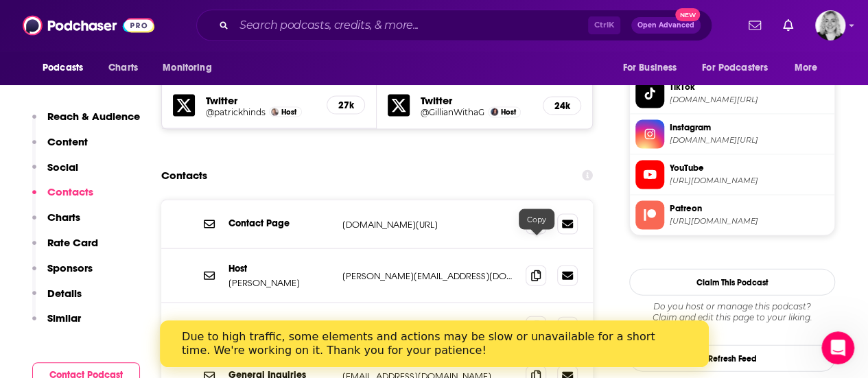 The width and height of the screenshot is (868, 378). I want to click on span: Podcasts, so click(62, 68).